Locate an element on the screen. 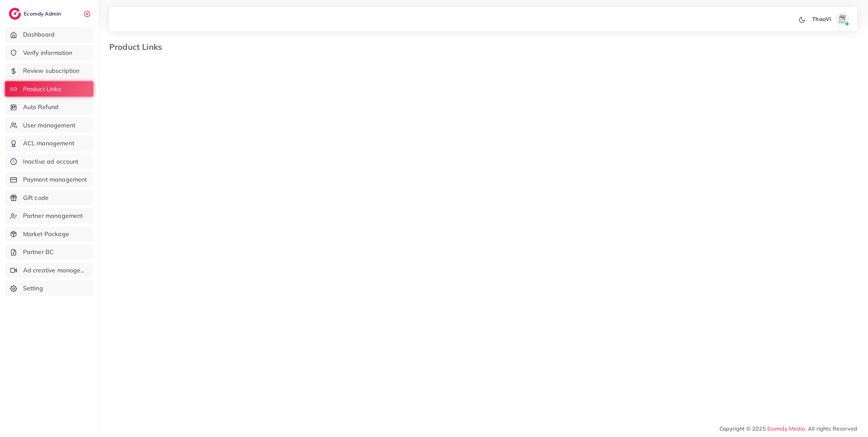 Image resolution: width=868 pixels, height=437 pixels. a: Ecomdy Media is located at coordinates (786, 428).